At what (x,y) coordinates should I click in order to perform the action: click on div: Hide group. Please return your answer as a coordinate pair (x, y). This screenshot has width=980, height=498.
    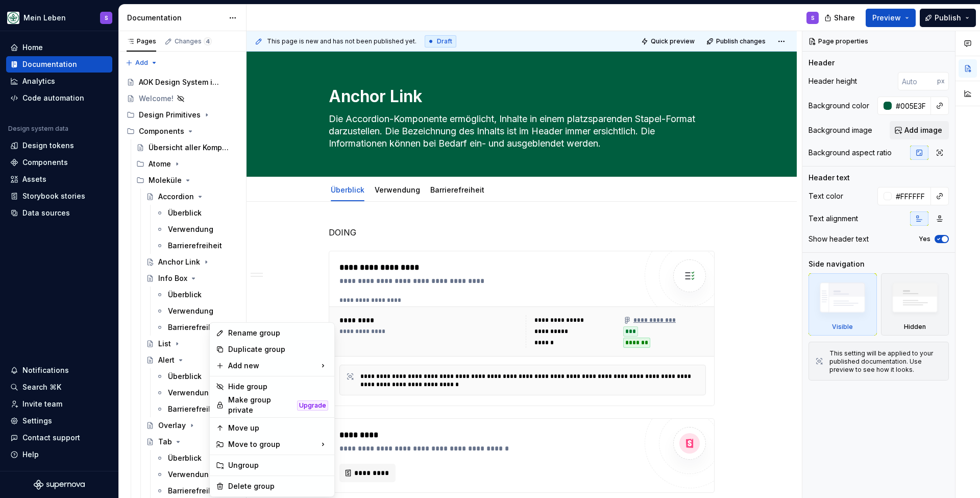
    Looking at the image, I should click on (278, 386).